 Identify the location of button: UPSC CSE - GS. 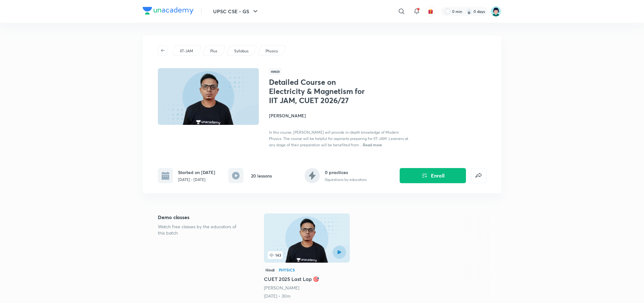
(236, 11).